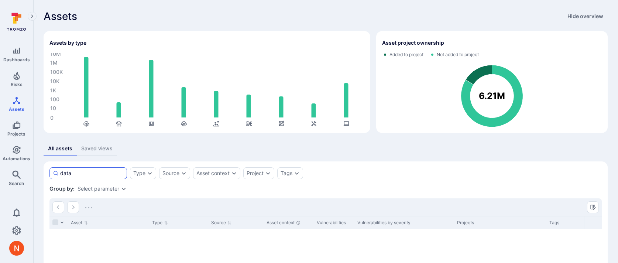 Image resolution: width=618 pixels, height=263 pixels. I want to click on button: Type, so click(139, 173).